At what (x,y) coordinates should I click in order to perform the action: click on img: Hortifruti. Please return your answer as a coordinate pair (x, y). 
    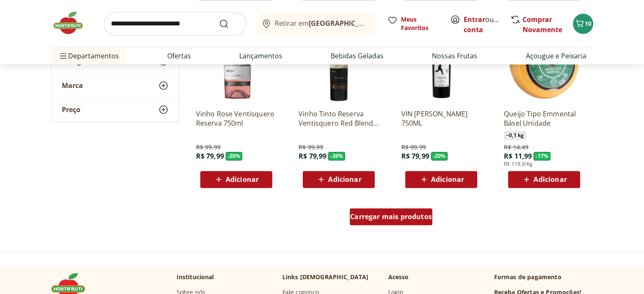
    Looking at the image, I should click on (72, 23).